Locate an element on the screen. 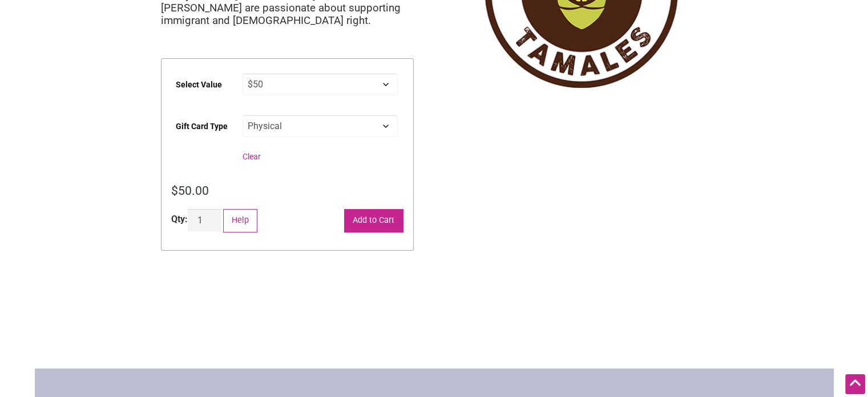  button: Add to Cart is located at coordinates (374, 221).